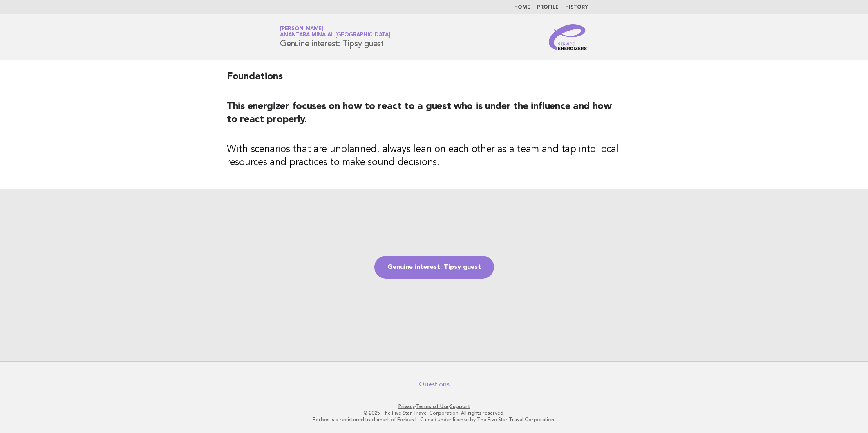  I want to click on a: Support, so click(460, 407).